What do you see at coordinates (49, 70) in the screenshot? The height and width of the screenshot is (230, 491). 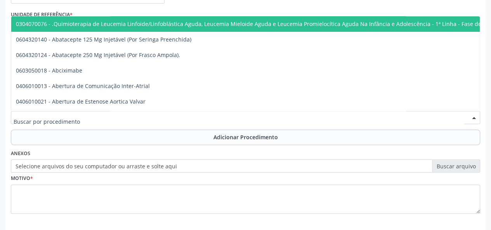 I see `span: 0603050018 - Abciximabe` at bounding box center [49, 70].